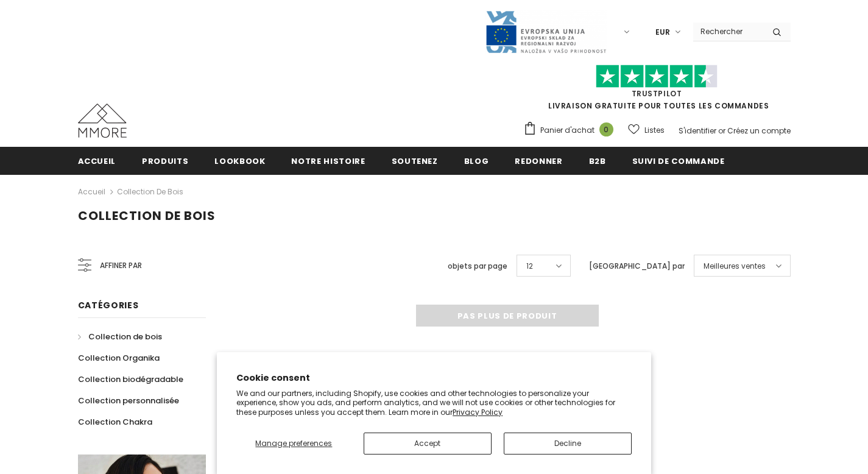  I want to click on span: Accueil, so click(97, 161).